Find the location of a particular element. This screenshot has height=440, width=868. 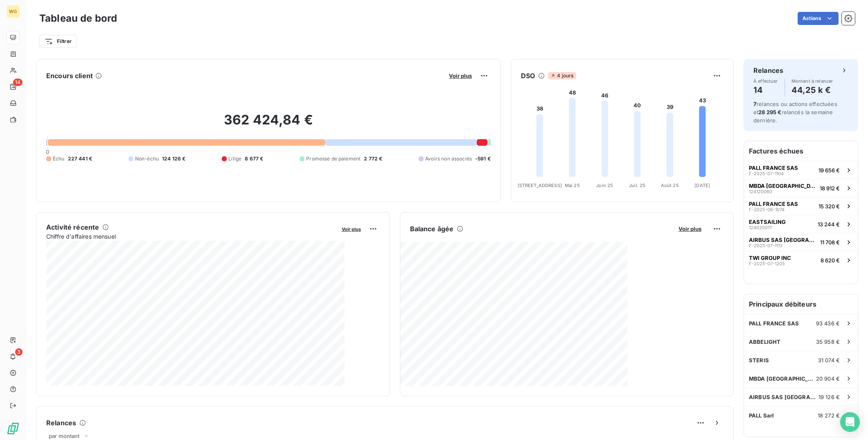

span: relances ou actions effectuées et relancés la semaine dernière. is located at coordinates (795, 112).